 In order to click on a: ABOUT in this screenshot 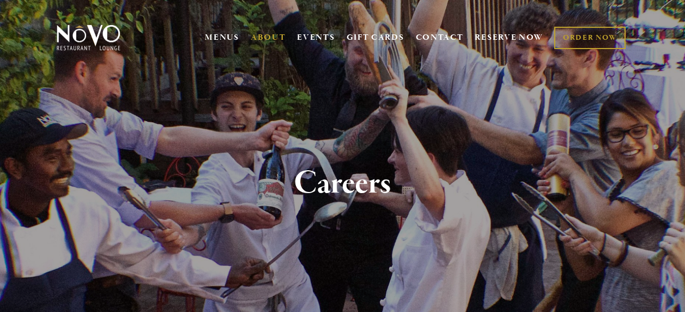, I will do `click(268, 38)`.